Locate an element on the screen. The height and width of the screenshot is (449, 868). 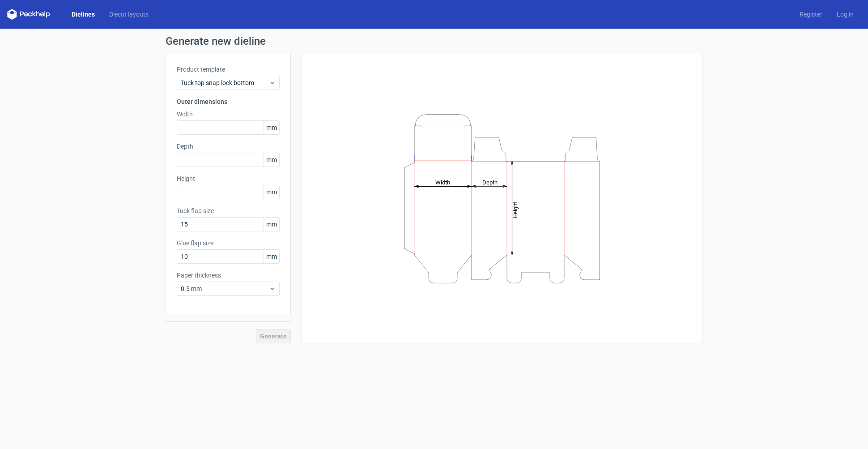
label: Width is located at coordinates (228, 114).